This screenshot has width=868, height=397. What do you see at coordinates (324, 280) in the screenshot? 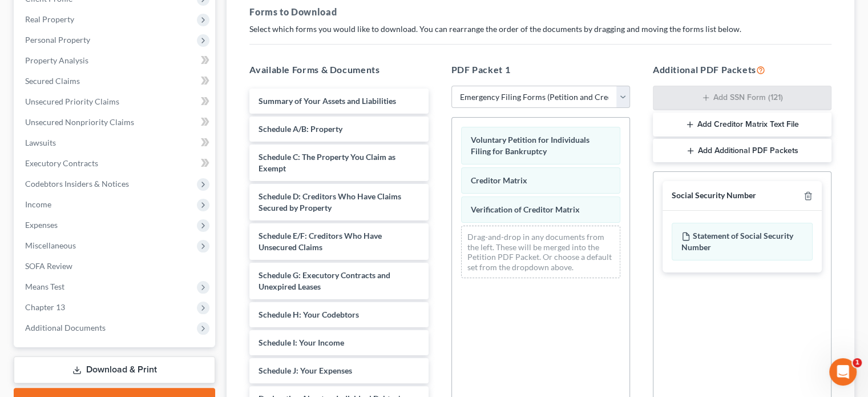
I see `span: Schedule G: Executory Contracts and Unexpired Leases` at bounding box center [324, 280].